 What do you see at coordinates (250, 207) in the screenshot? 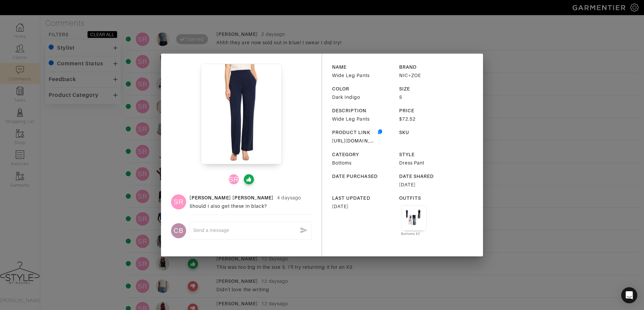
I see `div: Should I also get these in black?` at bounding box center [250, 207].